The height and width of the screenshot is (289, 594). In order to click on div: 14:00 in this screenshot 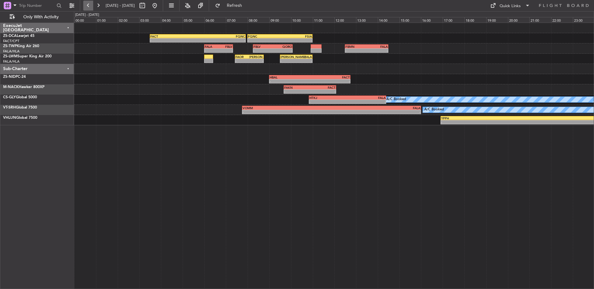, I will do `click(388, 20)`.